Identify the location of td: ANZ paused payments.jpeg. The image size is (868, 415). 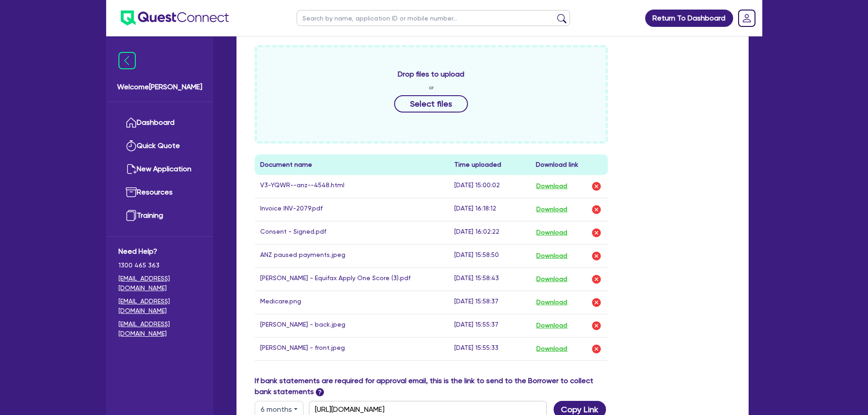
(352, 255).